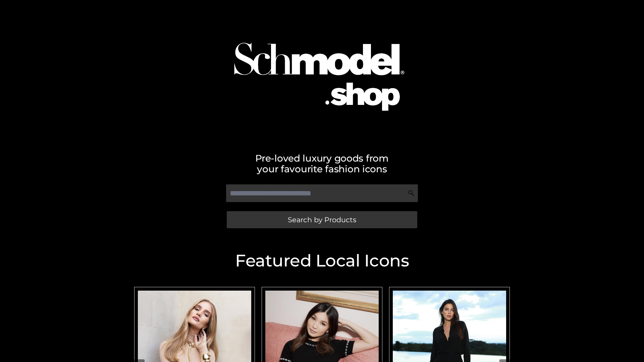  I want to click on h2: Pre-loved luxury goods from your favourite fashion icons, so click(322, 164).